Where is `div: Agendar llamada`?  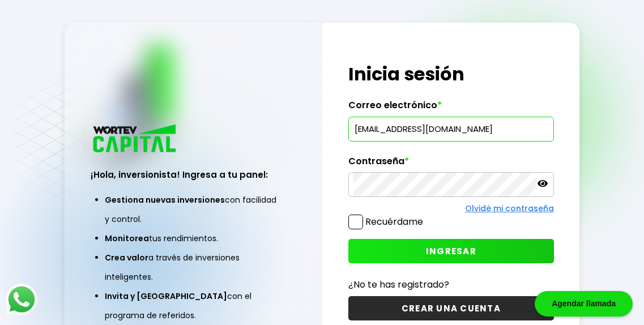
div: Agendar llamada is located at coordinates (584, 303).